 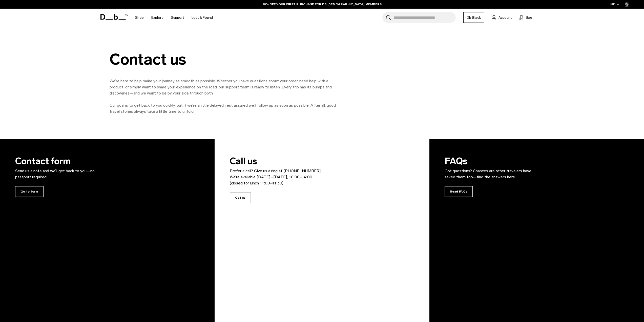 What do you see at coordinates (61, 167) in the screenshot?
I see `h3: Contact form` at bounding box center [61, 167].